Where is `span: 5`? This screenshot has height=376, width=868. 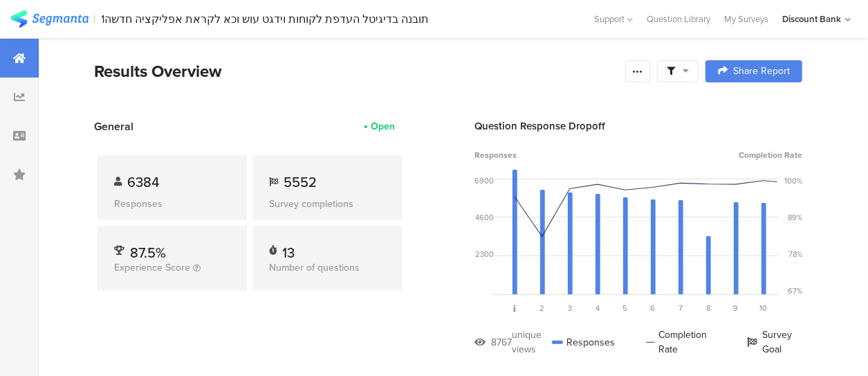 span: 5 is located at coordinates (626, 308).